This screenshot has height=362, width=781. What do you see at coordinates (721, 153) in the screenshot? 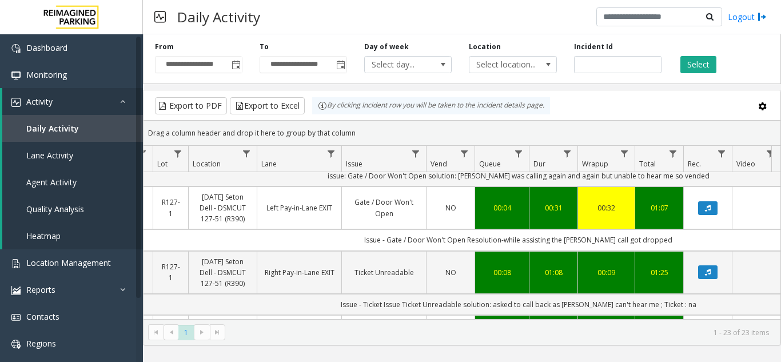
I see `a: Rec. Filter Menu` at bounding box center [721, 153].